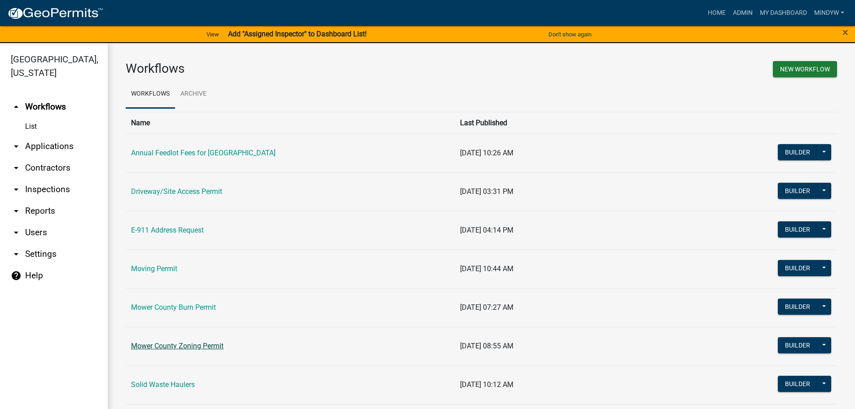 This screenshot has width=855, height=409. I want to click on a: E-911 Address Request, so click(167, 230).